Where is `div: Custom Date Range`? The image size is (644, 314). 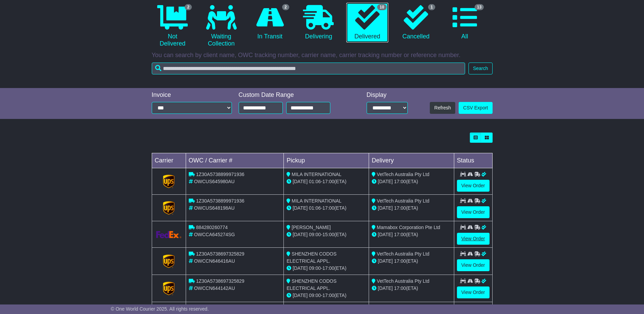
div: Custom Date Range is located at coordinates (293, 95).